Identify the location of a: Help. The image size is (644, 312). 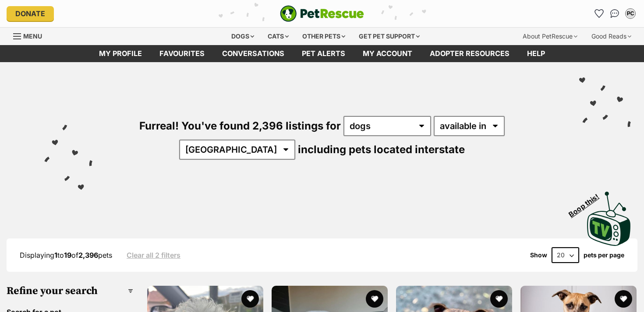
(536, 53).